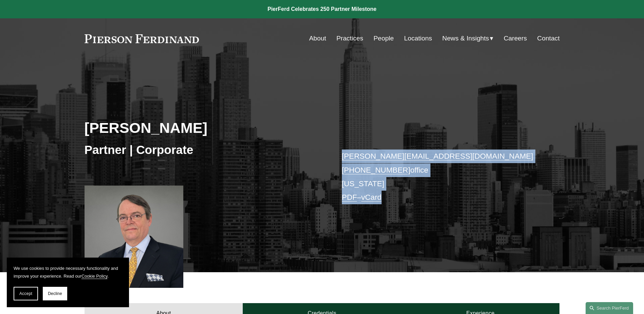 This screenshot has height=314, width=644. Describe the element at coordinates (318, 38) in the screenshot. I see `a: About` at that location.